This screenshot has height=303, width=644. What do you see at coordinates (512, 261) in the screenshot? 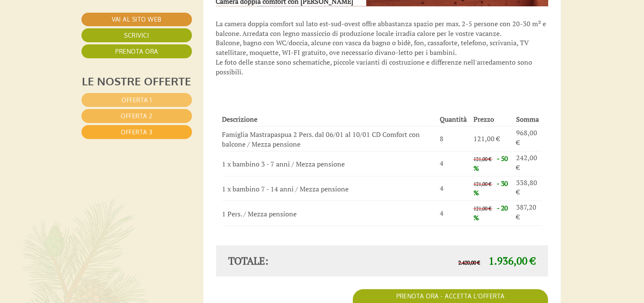
I see `span: 1.936,00 €` at bounding box center [512, 261].